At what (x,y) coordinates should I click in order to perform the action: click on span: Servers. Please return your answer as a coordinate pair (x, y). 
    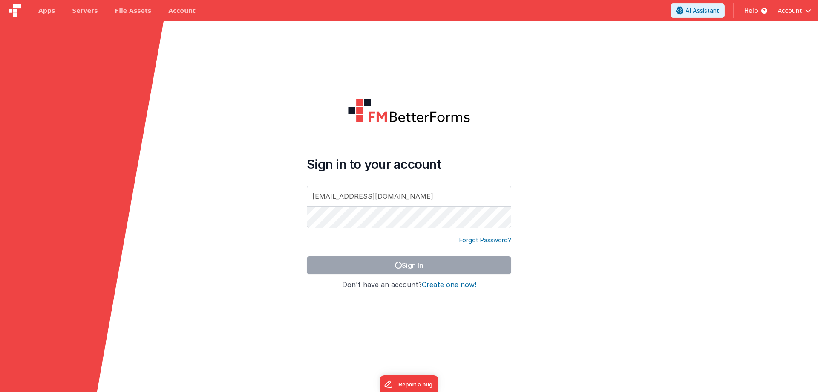
    Looking at the image, I should click on (85, 11).